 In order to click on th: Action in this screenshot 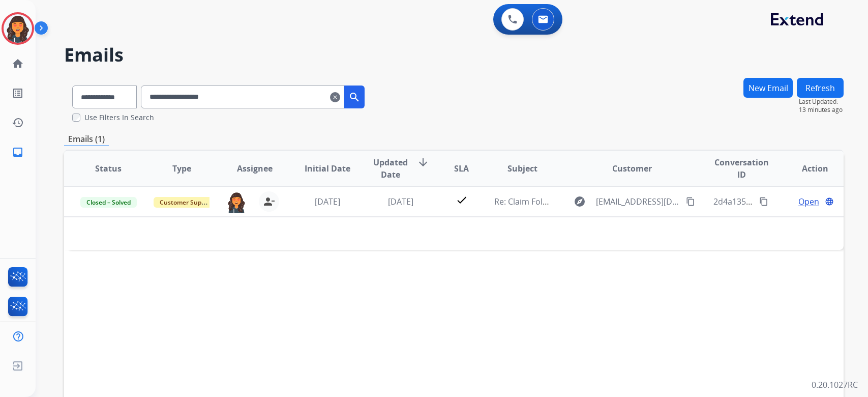, I will do `click(807, 168)`.